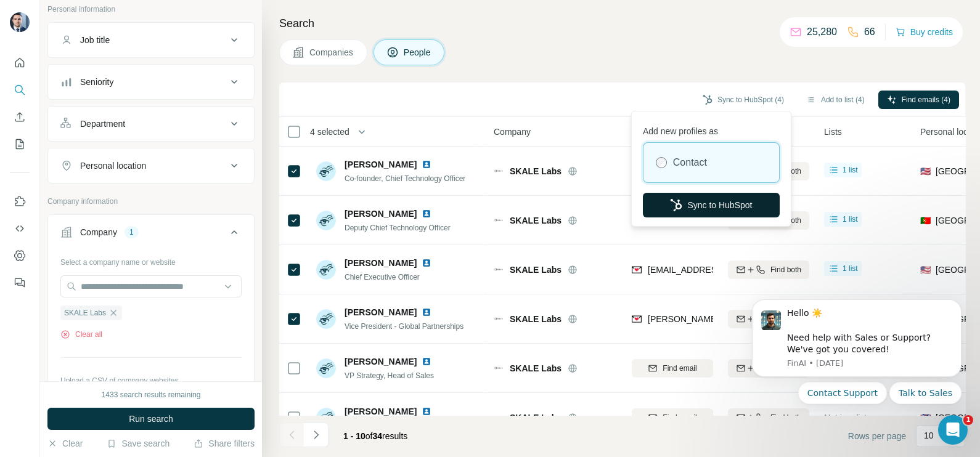  What do you see at coordinates (968, 420) in the screenshot?
I see `span: 1` at bounding box center [968, 420].